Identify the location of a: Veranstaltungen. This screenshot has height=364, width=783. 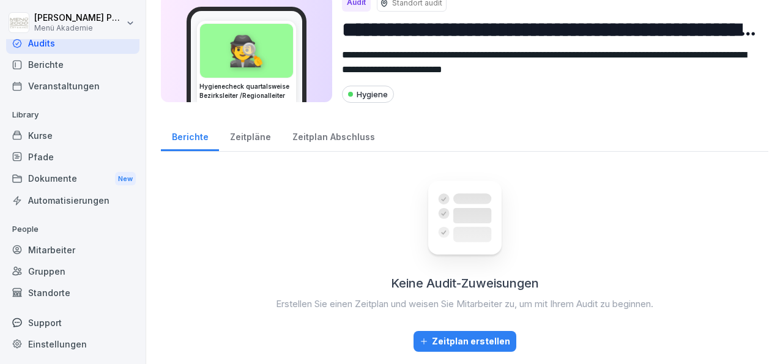
(73, 86).